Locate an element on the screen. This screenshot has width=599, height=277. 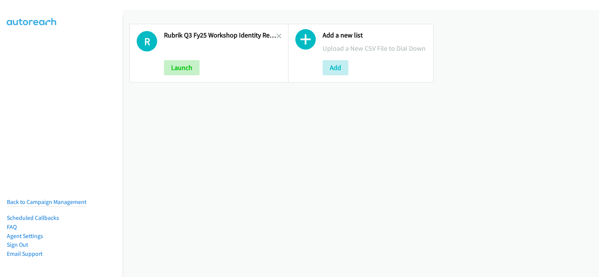
button: Add is located at coordinates (335, 68).